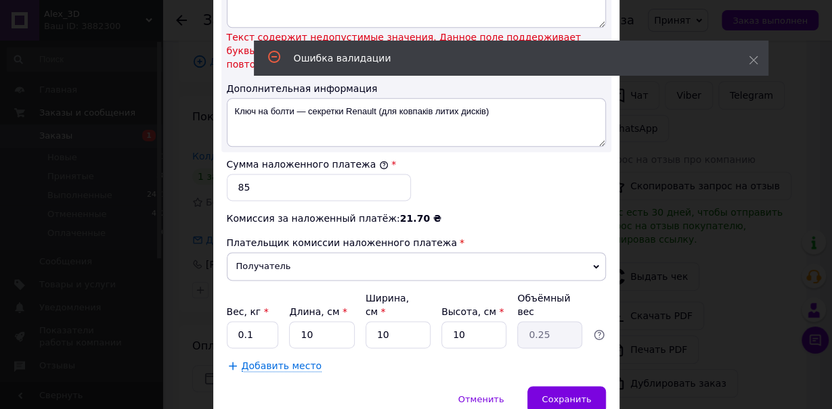  What do you see at coordinates (248, 312) in the screenshot?
I see `label: Вес, кг` at bounding box center [248, 312].